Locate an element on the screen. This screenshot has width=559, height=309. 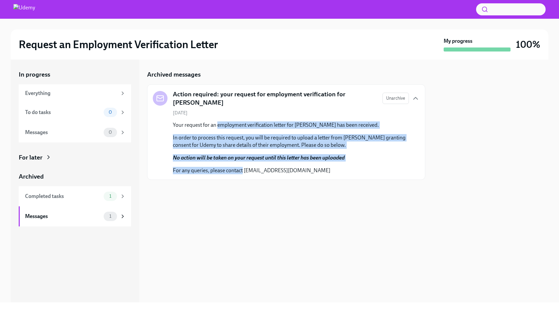
div: To do tasks is located at coordinates (63, 112).